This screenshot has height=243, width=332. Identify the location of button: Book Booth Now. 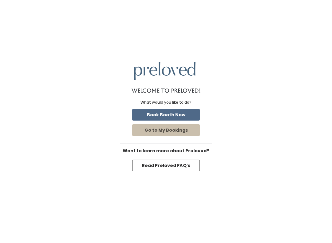
(166, 115).